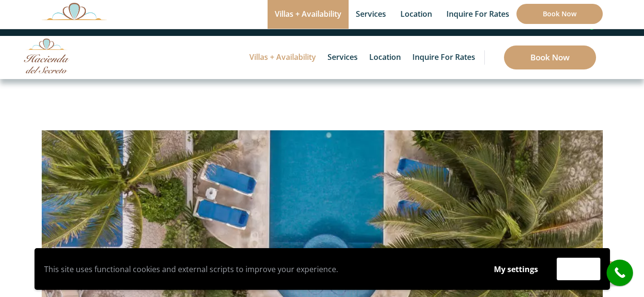 Image resolution: width=644 pixels, height=297 pixels. I want to click on button: My settings, so click(516, 269).